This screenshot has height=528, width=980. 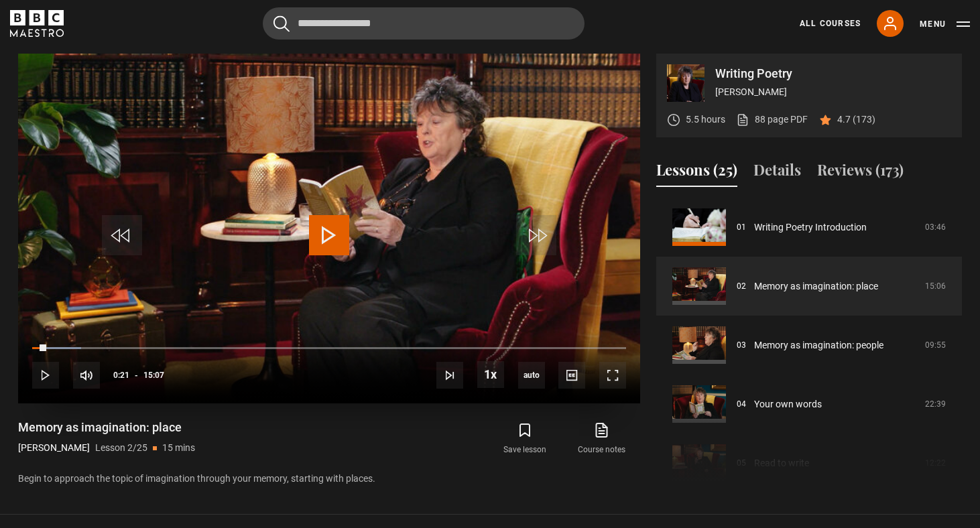 What do you see at coordinates (816, 286) in the screenshot?
I see `a: Memory as imagination: place` at bounding box center [816, 286].